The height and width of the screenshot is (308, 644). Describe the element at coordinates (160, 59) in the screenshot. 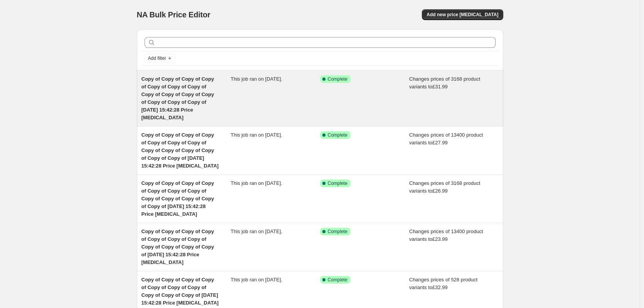

I see `button: Add filter` at that location.